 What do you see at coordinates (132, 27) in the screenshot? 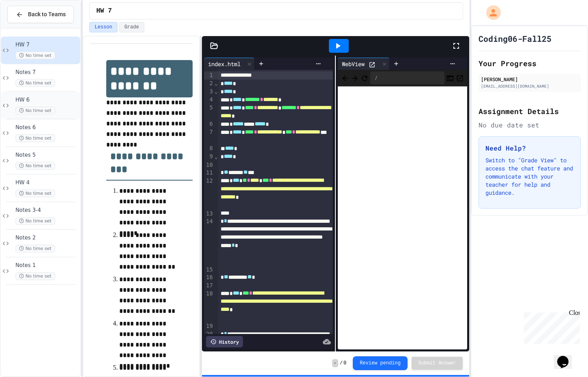
I see `button: Grade` at bounding box center [132, 27].